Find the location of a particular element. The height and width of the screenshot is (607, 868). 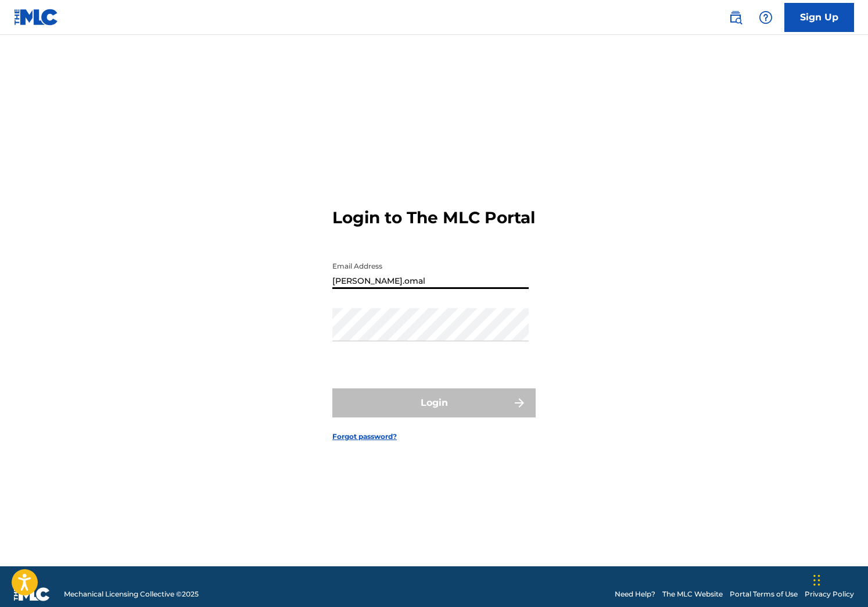

div: Drag is located at coordinates (817, 580).